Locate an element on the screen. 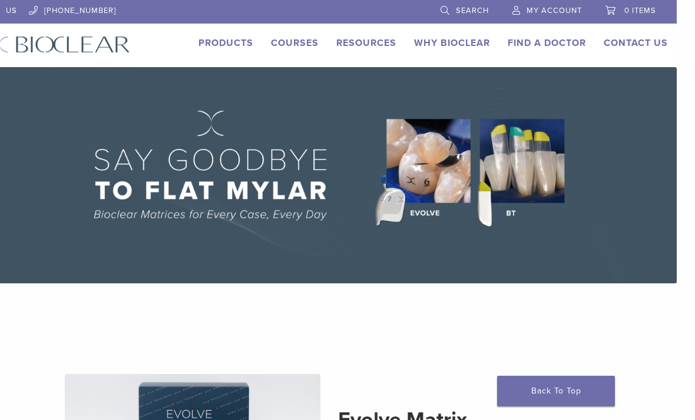  a: Why Bioclear is located at coordinates (452, 43).